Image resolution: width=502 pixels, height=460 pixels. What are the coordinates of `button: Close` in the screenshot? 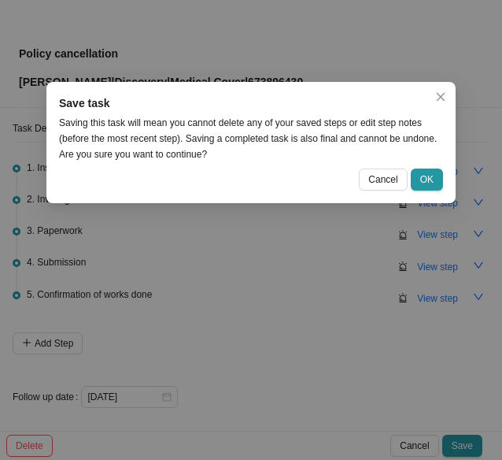 It's located at (441, 97).